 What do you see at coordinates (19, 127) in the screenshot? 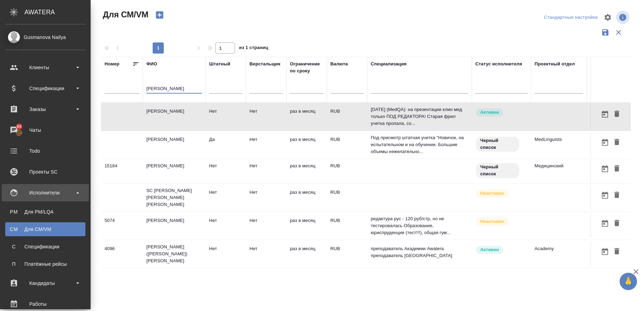
I see `span: 90` at bounding box center [19, 127].